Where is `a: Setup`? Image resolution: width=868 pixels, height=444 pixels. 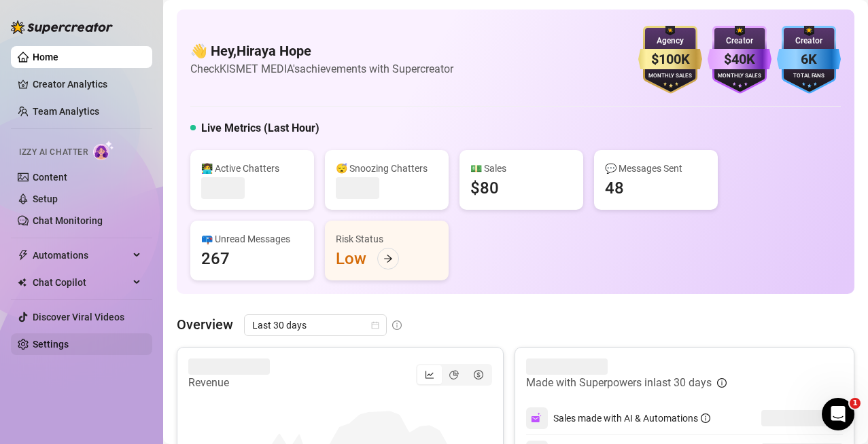 a: Setup is located at coordinates (44, 198).